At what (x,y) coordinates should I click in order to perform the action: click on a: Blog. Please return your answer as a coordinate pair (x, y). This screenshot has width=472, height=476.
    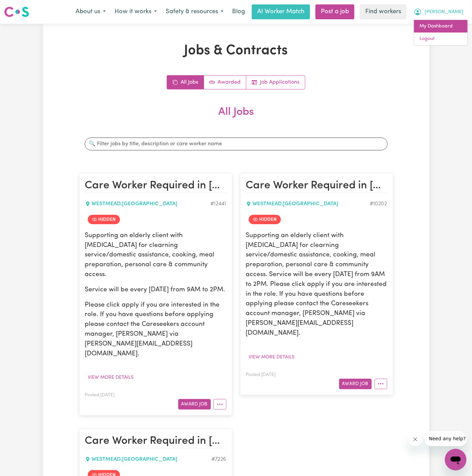
    Looking at the image, I should click on (239, 12).